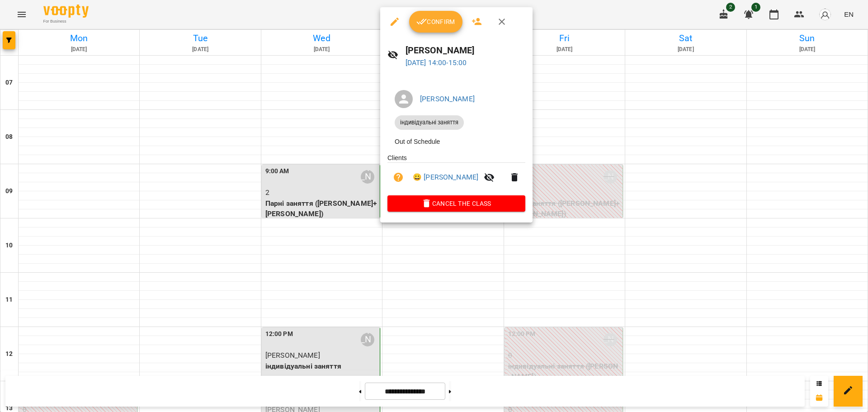 The width and height of the screenshot is (868, 412). I want to click on span: Confirm, so click(436, 22).